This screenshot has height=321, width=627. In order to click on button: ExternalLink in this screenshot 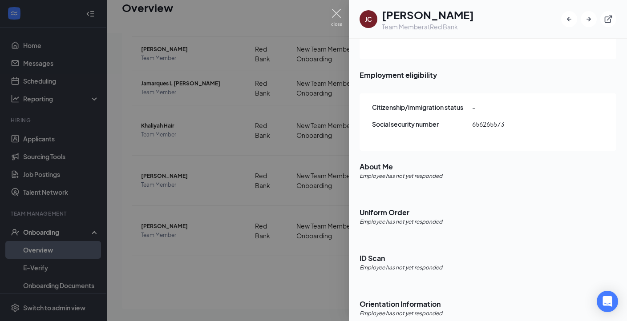, I will do `click(608, 19)`.